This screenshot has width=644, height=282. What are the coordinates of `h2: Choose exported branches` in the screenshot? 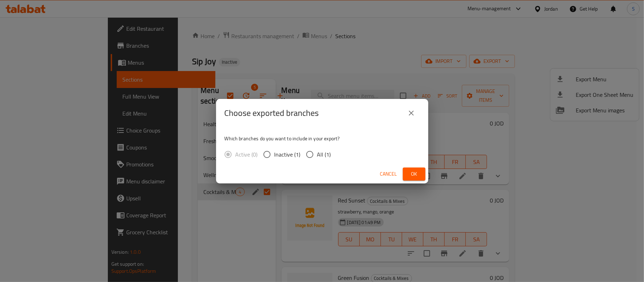 It's located at (271, 113).